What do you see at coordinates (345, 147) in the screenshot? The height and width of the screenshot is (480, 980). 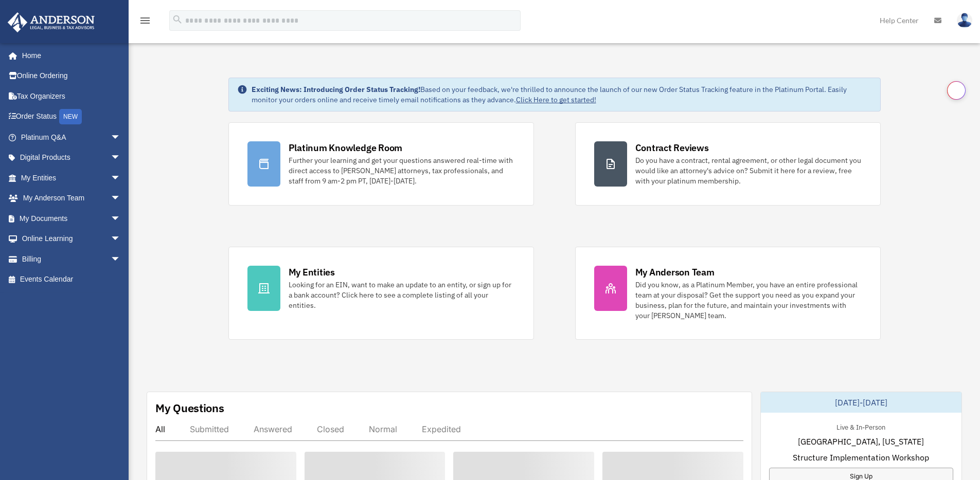 I see `div: Platinum Knowledge Room` at bounding box center [345, 147].